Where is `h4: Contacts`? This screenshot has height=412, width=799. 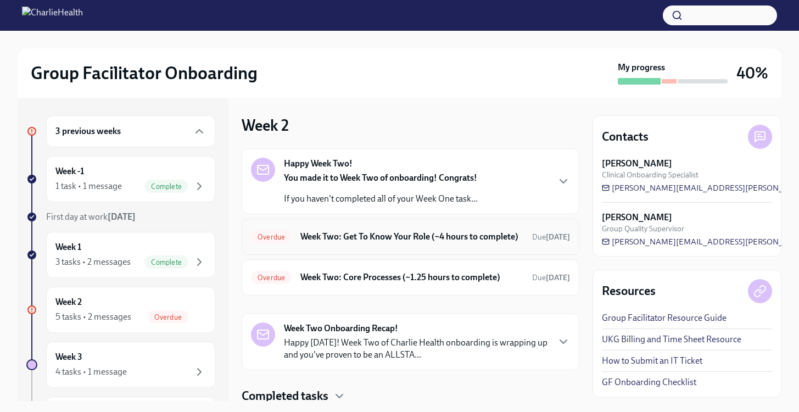 h4: Contacts is located at coordinates (625, 137).